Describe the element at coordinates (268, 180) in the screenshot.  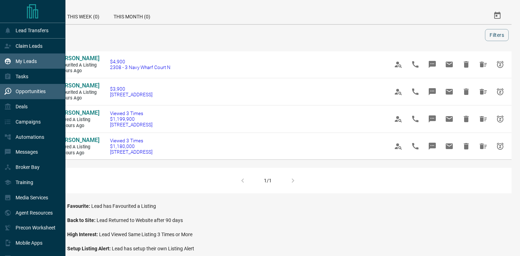
I see `div: 1/1` at that location.